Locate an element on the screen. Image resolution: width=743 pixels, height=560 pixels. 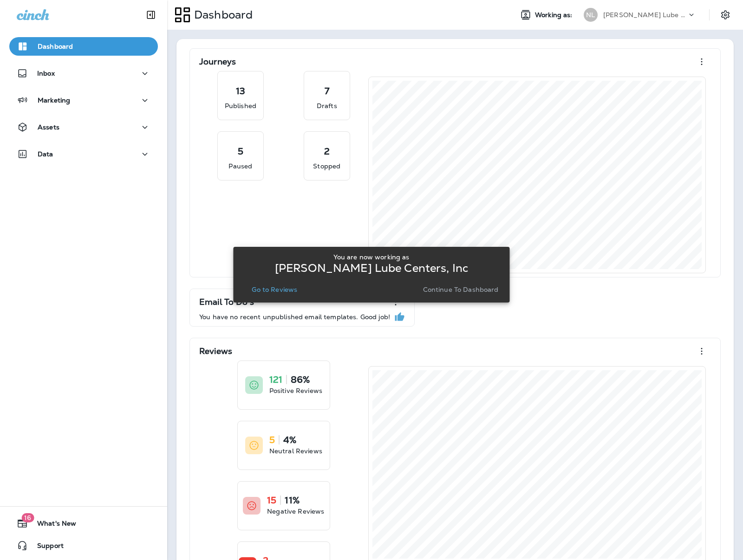
span: 16 is located at coordinates (28, 518).